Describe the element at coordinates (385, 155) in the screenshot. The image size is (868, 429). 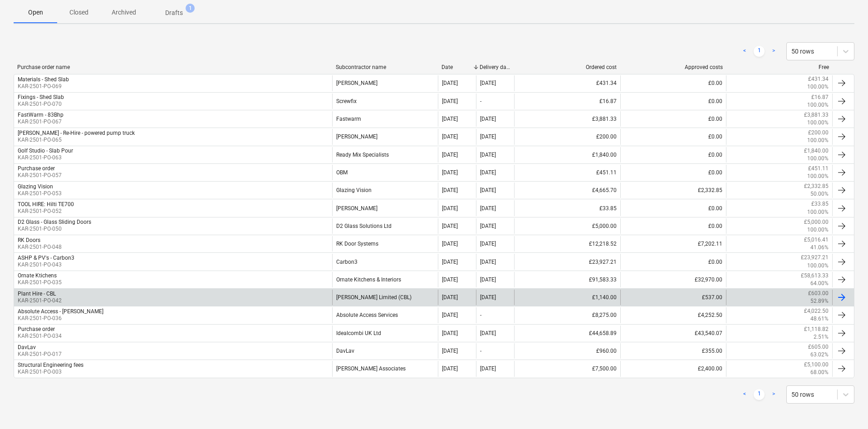
I see `div: Ready Mix Specialists` at that location.